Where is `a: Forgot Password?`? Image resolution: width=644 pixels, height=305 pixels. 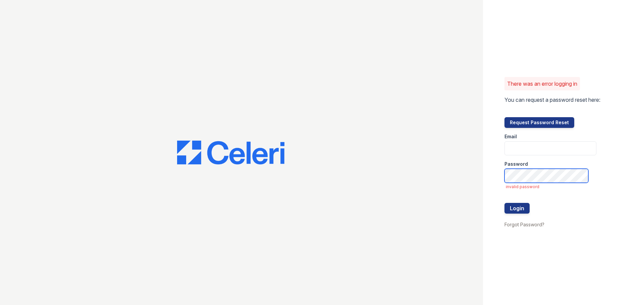
a: Forgot Password? is located at coordinates (524, 224).